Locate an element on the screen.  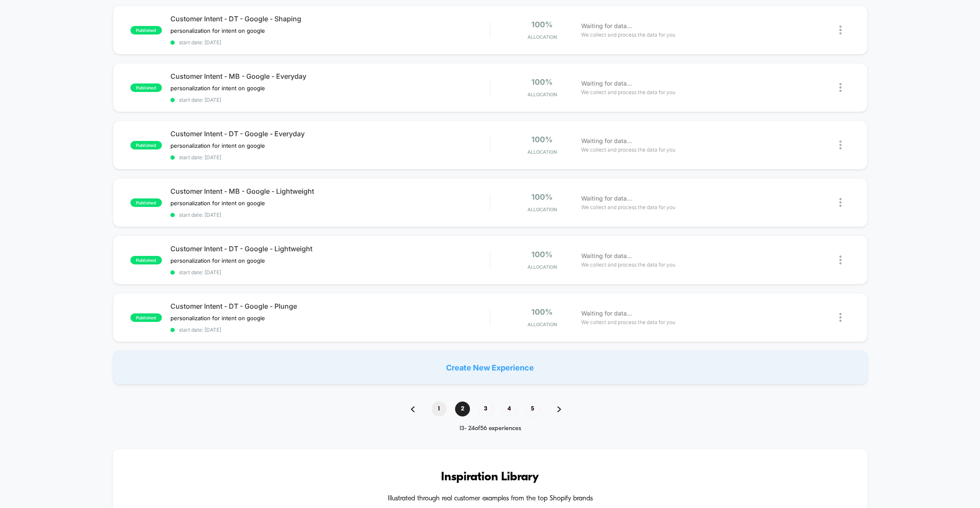
span: 1 is located at coordinates (439, 408).